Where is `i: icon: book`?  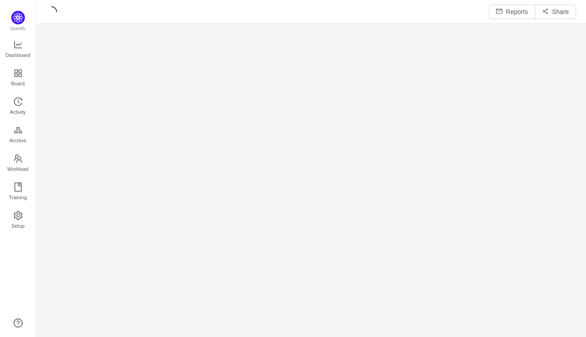
i: icon: book is located at coordinates (18, 187).